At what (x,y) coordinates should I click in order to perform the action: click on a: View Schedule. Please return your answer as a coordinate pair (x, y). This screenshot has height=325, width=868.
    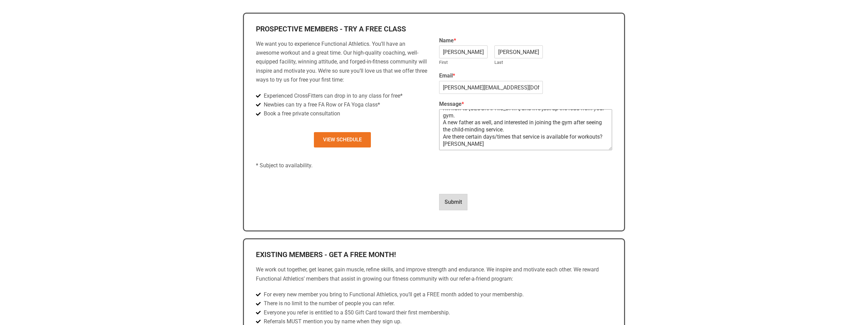
    Looking at the image, I should click on (342, 140).